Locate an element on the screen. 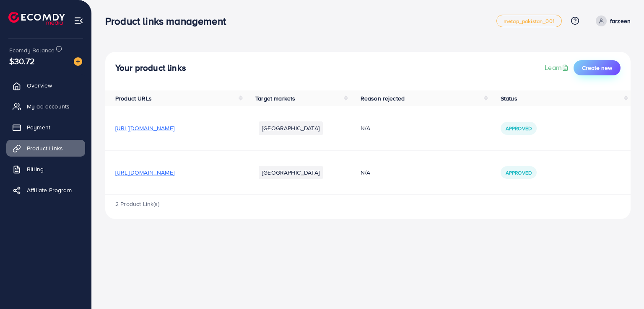  span: Payment is located at coordinates (38, 127).